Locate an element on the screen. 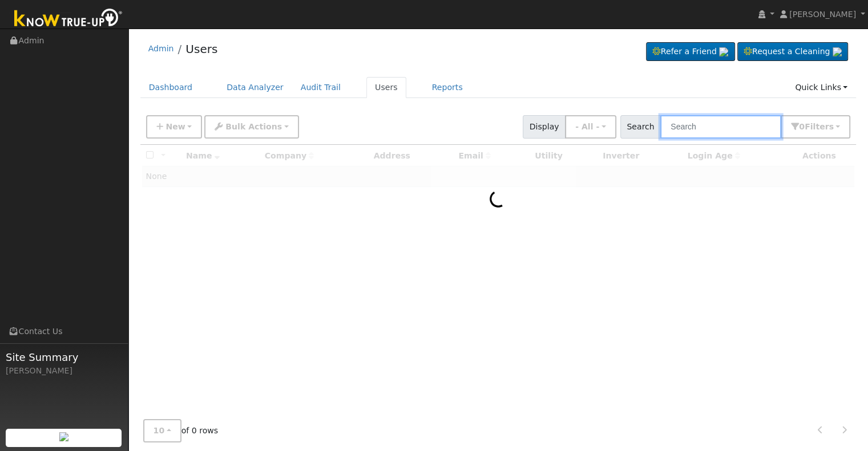 The width and height of the screenshot is (868, 451). a: Dashboard is located at coordinates (171, 88).